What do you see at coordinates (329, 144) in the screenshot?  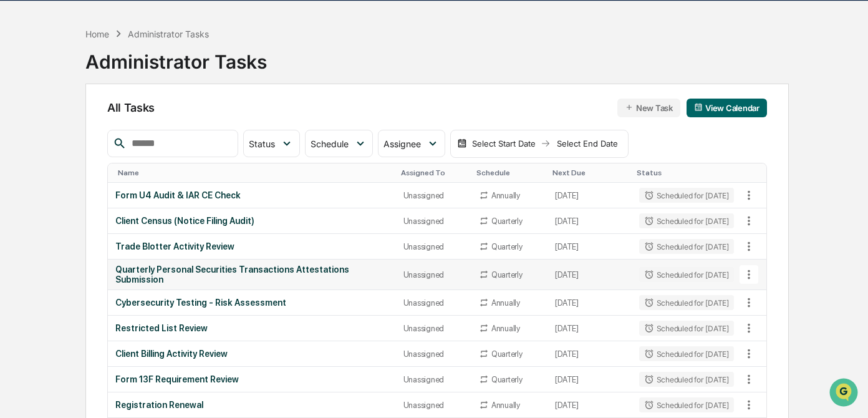 I see `span: Schedule` at bounding box center [329, 144].